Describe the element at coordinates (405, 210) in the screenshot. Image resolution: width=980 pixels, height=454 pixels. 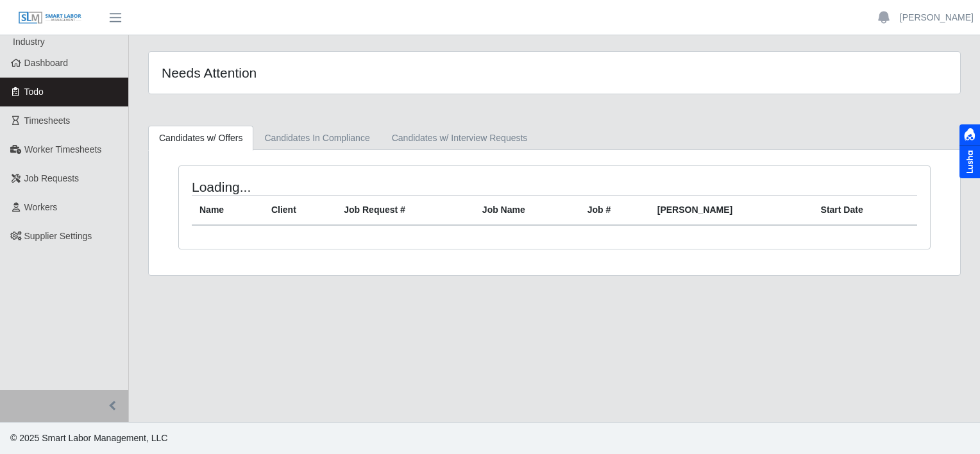
I see `th: Job Request #` at that location.